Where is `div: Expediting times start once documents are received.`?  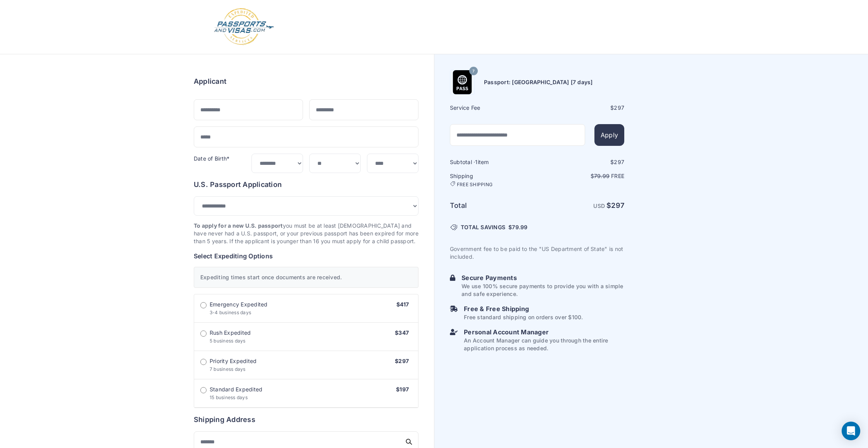
div: Expediting times start once documents are received. is located at coordinates (306, 277).